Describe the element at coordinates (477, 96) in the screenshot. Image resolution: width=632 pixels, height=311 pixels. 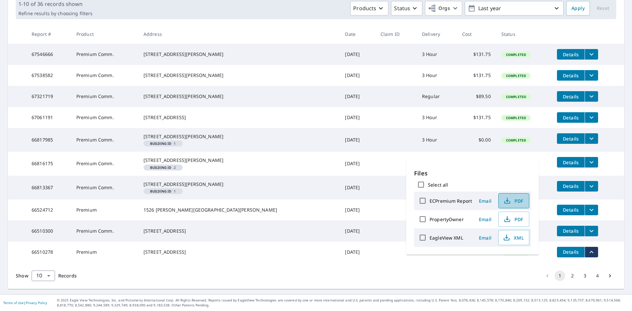
I see `td: $89.50` at that location.